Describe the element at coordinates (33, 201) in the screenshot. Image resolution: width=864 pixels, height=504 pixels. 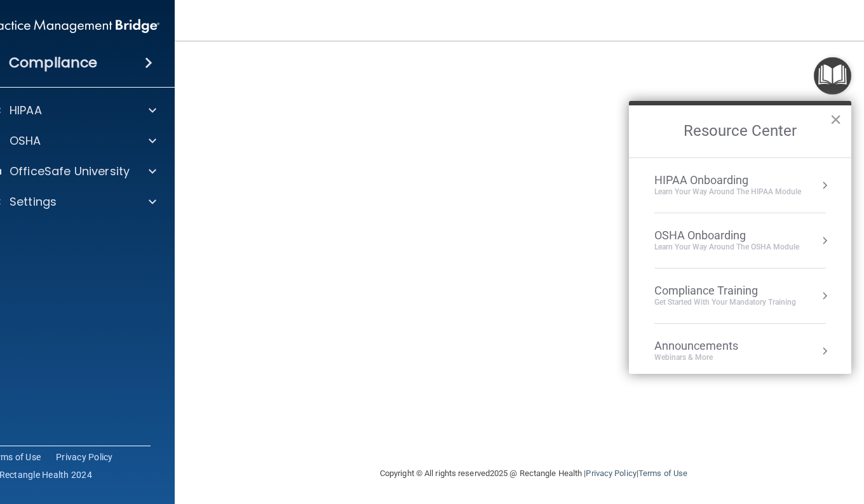
I see `p: Settings` at that location.